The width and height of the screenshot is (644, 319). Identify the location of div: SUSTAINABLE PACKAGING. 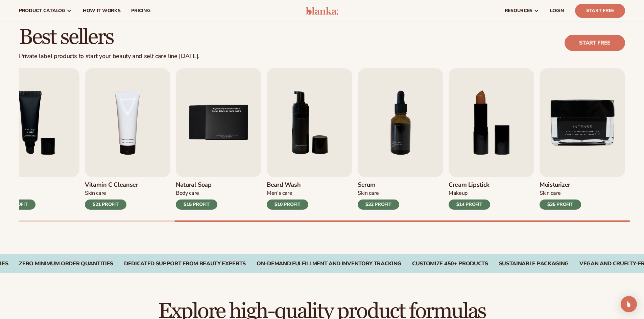
(534, 264).